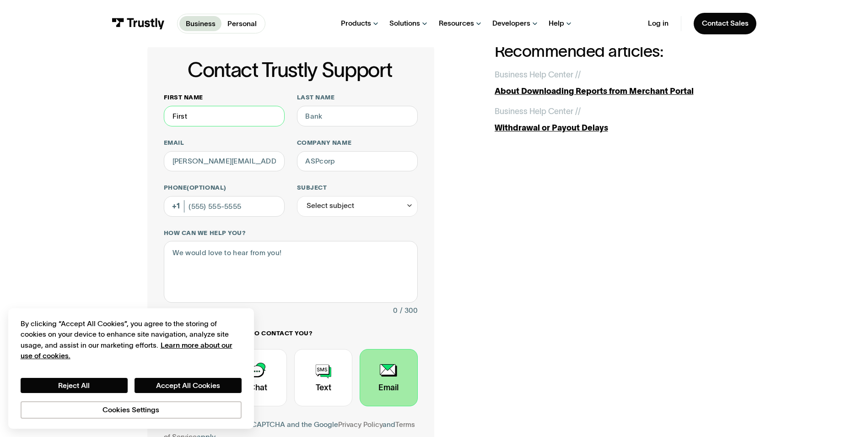  What do you see at coordinates (357, 161) in the screenshot?
I see `input: ASPcorp` at bounding box center [357, 161].